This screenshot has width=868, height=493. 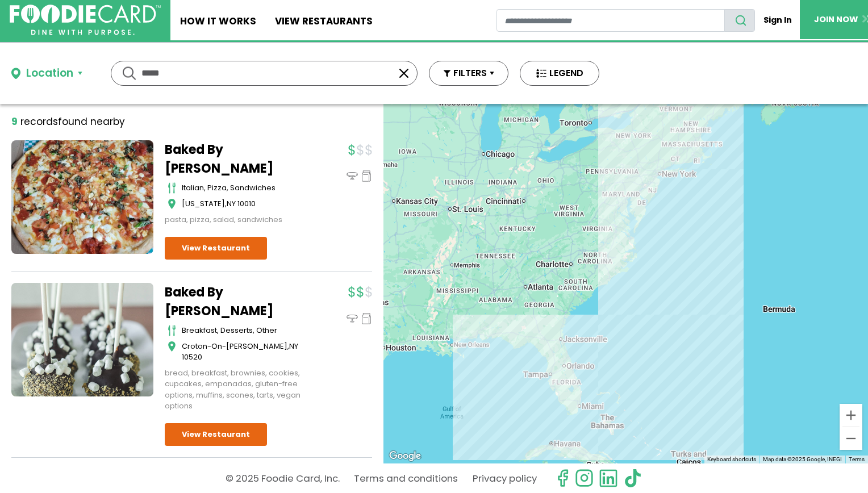 What do you see at coordinates (739, 21) in the screenshot?
I see `button: search` at bounding box center [739, 21].